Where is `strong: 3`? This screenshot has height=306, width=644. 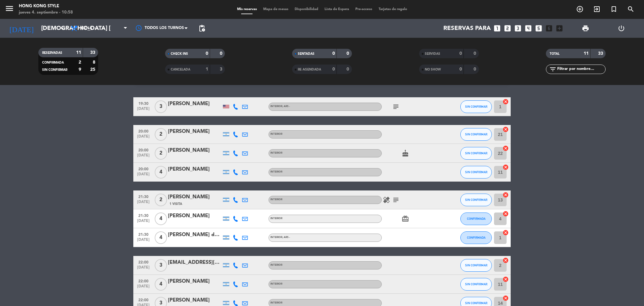
strong: 3 is located at coordinates (222, 69).